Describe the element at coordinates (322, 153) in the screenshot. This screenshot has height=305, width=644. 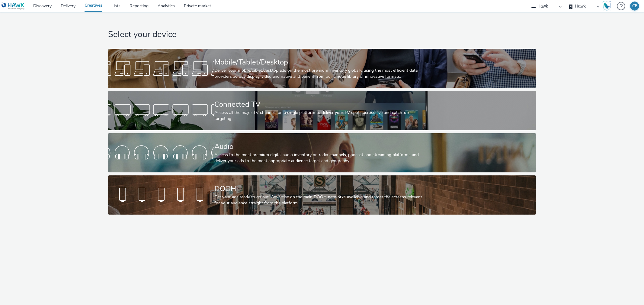
I see `a: AudioAccess to the most premium digital audio inventory on radio channels, podcast and streaming ...` at that location.